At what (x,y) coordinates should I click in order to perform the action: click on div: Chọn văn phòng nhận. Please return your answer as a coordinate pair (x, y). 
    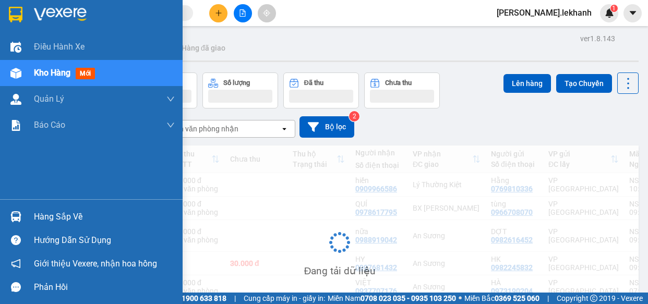
    Looking at the image, I should click on (202, 129).